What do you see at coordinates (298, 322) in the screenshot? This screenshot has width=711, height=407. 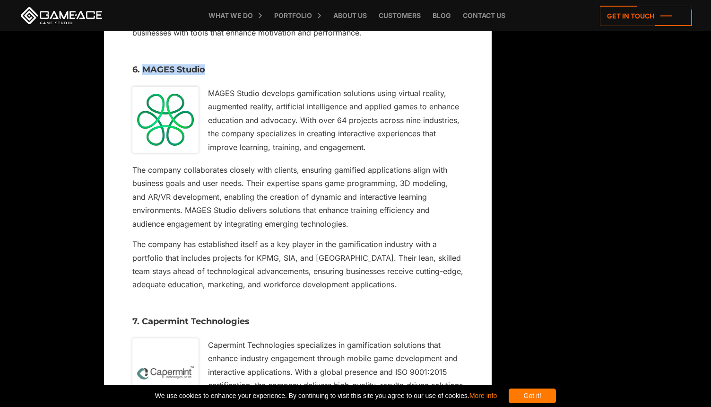 I see `h3: 7. Capermint Technologies` at bounding box center [298, 322].